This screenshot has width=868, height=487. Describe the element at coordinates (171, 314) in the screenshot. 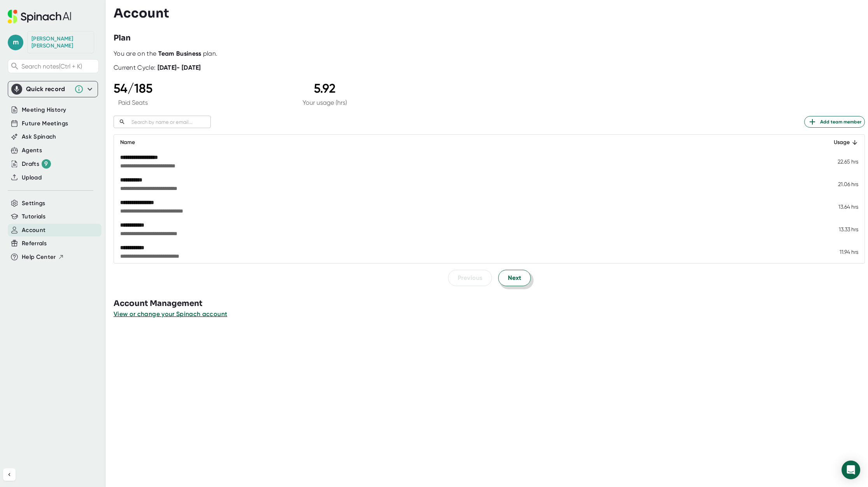

I see `button: View or change your Spinach account` at that location.